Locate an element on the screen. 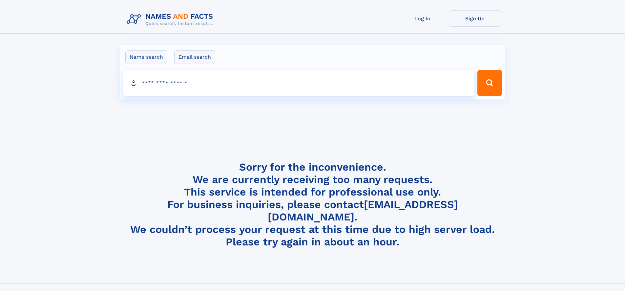 This screenshot has height=291, width=625. label: Email search is located at coordinates (195, 57).